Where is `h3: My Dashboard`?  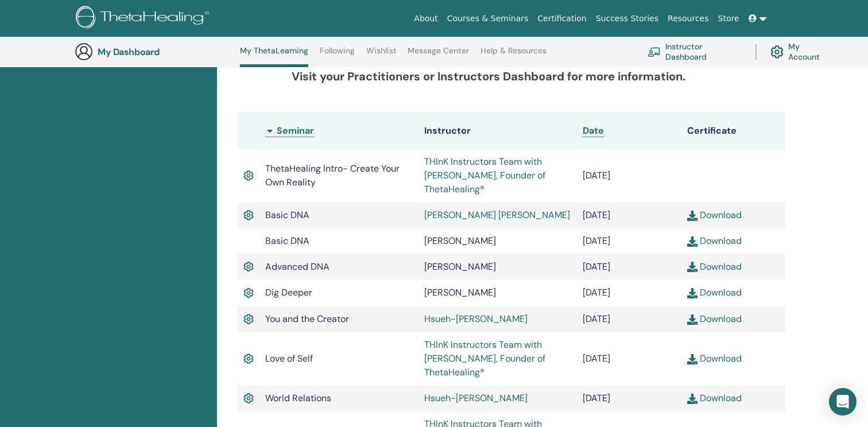
h3: My Dashboard is located at coordinates (155, 52).